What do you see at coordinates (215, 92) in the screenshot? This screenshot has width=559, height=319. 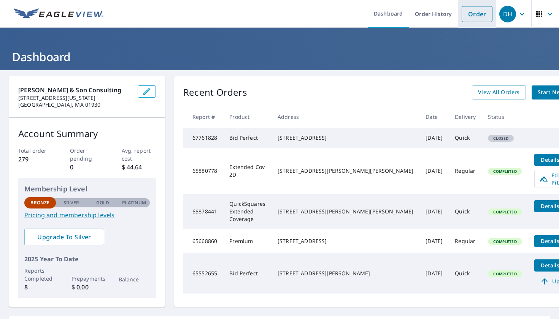 I see `p: Recent Orders` at bounding box center [215, 92].